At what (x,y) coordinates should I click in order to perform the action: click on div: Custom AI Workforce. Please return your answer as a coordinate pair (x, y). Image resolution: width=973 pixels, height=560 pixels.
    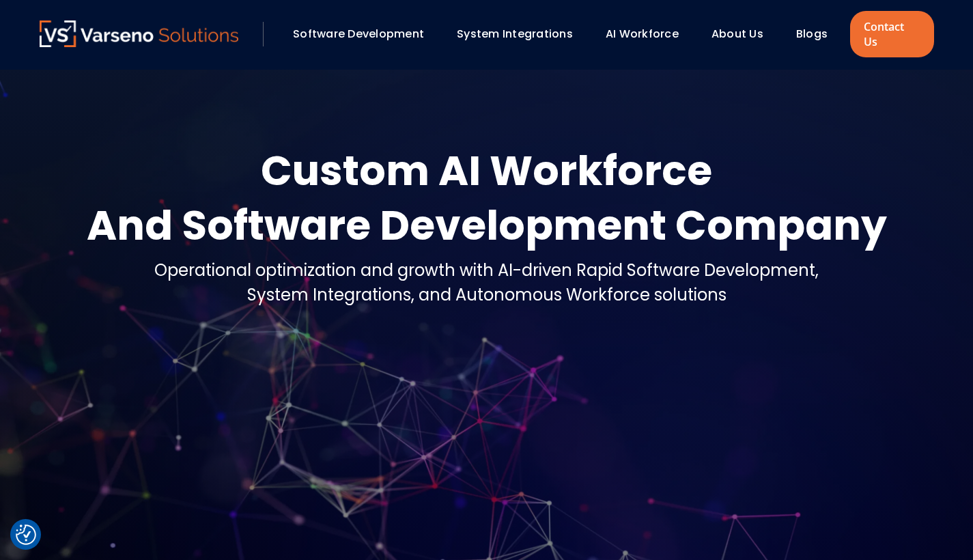
    Looking at the image, I should click on (486, 171).